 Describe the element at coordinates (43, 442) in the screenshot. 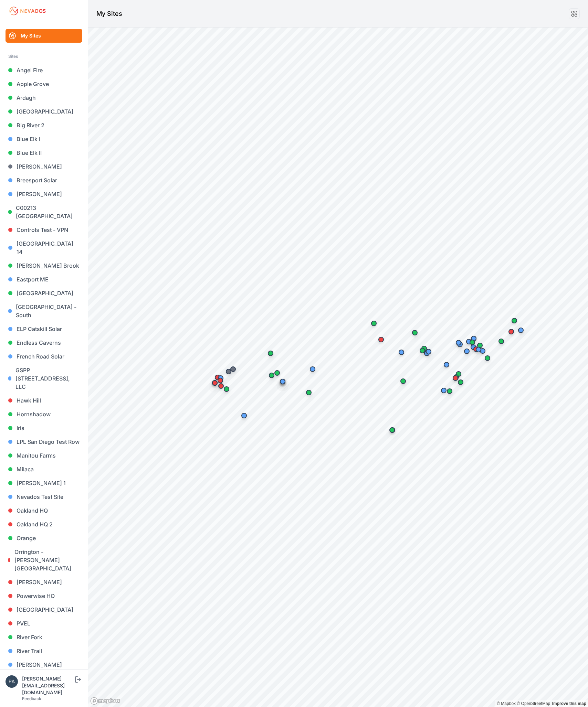

I see `a: LPL San Diego Test Row` at that location.